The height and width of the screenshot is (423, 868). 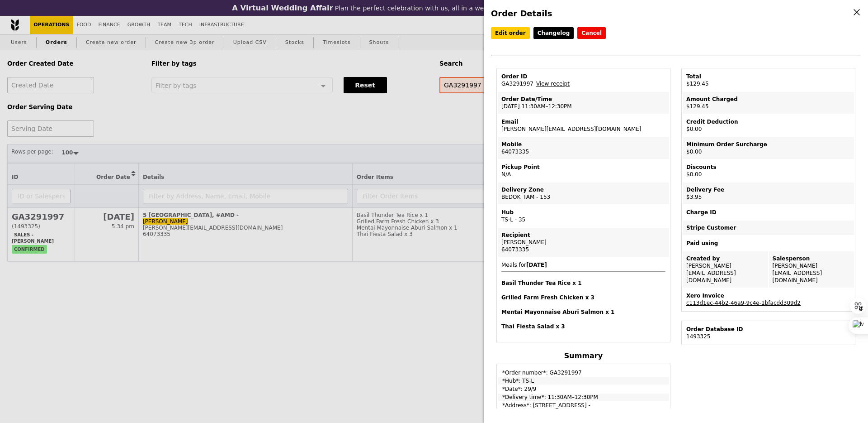 I want to click on div: Salesperson, so click(x=811, y=259).